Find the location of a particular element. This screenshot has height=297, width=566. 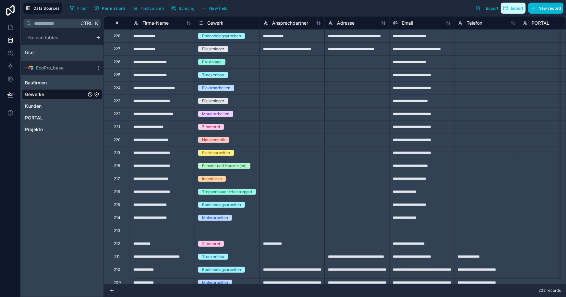

div: 218 is located at coordinates (117, 166).